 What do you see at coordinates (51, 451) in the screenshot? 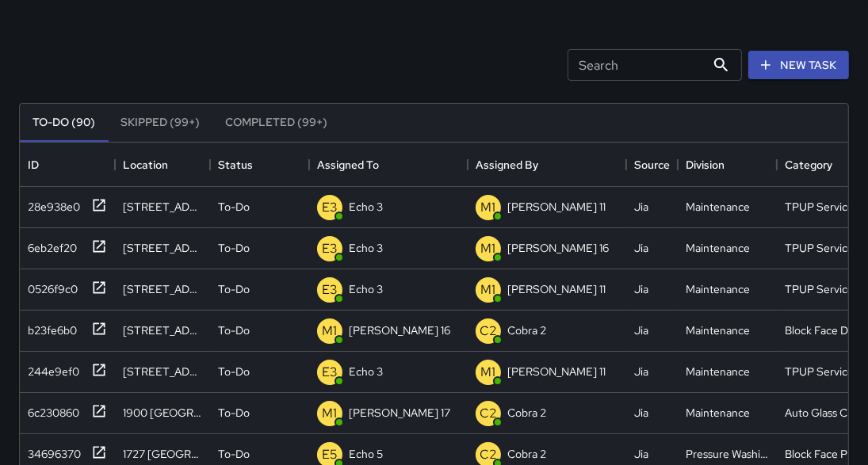
I see `div: 34696370` at bounding box center [51, 451].